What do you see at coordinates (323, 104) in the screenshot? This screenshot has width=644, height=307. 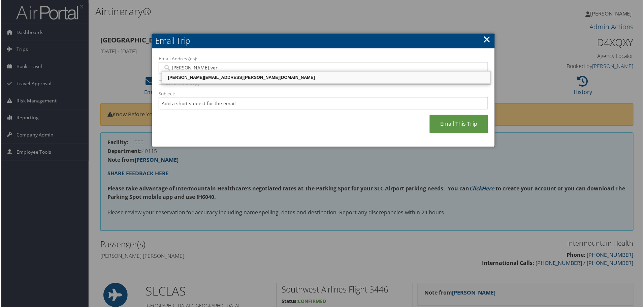 I see `input: Add a short subject for the email` at bounding box center [323, 104].